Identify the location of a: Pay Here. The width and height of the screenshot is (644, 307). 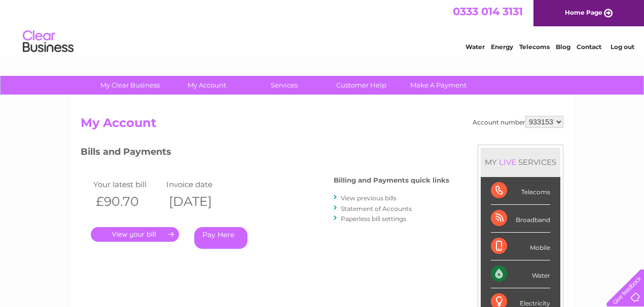
(221, 238).